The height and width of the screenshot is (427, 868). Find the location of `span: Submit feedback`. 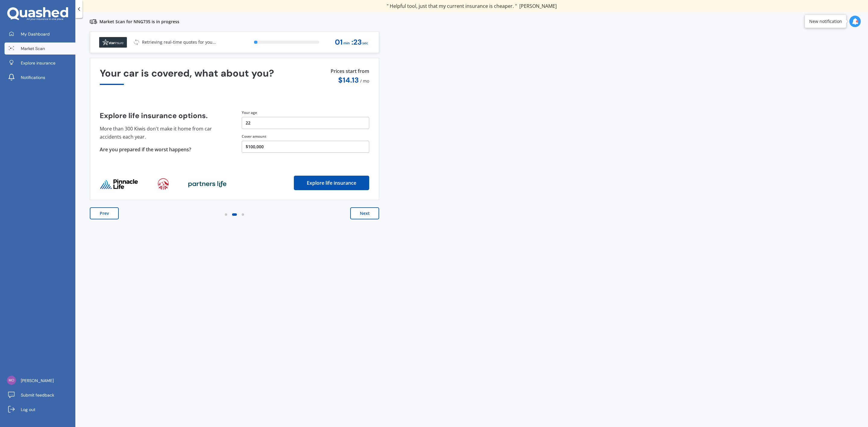

span: Submit feedback is located at coordinates (37, 395).